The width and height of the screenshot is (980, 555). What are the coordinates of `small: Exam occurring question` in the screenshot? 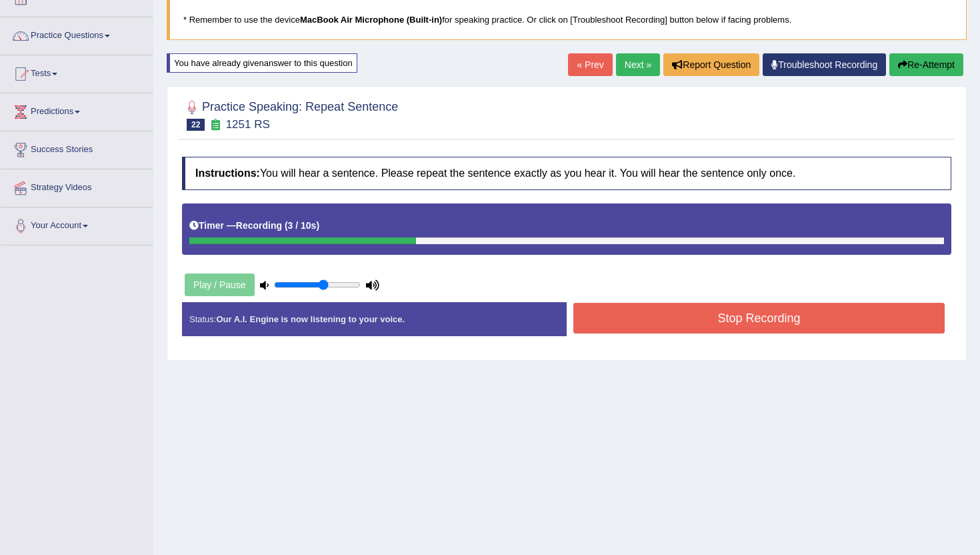 It's located at (215, 124).